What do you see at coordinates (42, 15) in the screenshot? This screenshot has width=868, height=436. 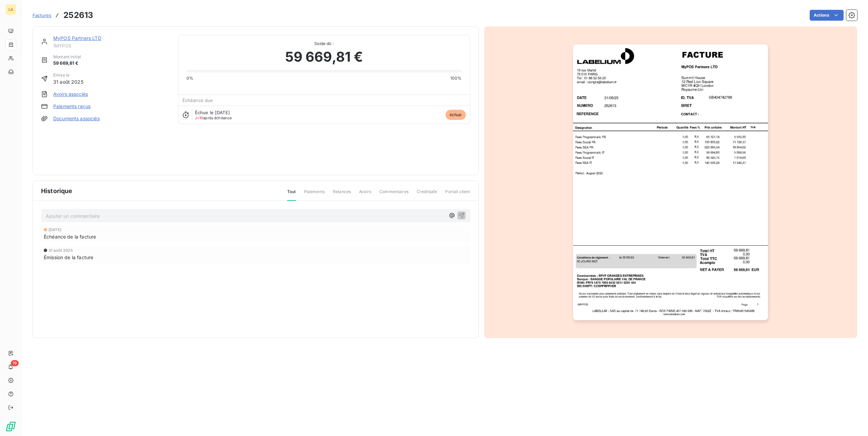 I see `span: Factures` at bounding box center [42, 15].